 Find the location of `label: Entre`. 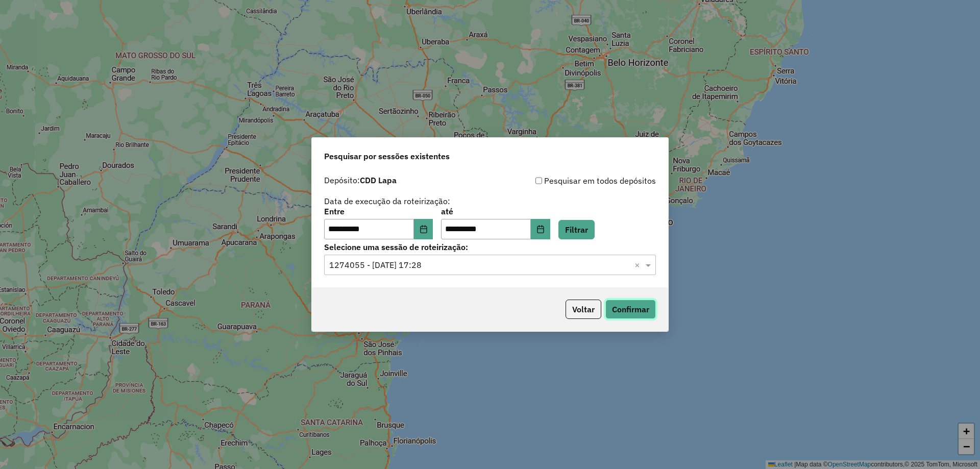

label: Entre is located at coordinates (378, 211).